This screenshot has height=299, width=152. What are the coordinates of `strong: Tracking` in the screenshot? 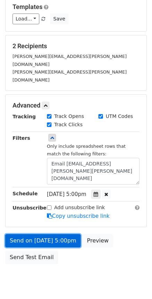 It's located at (24, 117).